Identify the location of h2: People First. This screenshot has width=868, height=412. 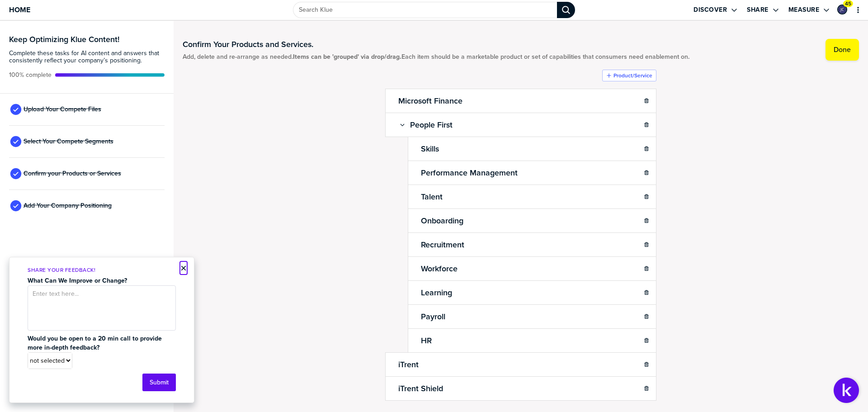
(431, 125).